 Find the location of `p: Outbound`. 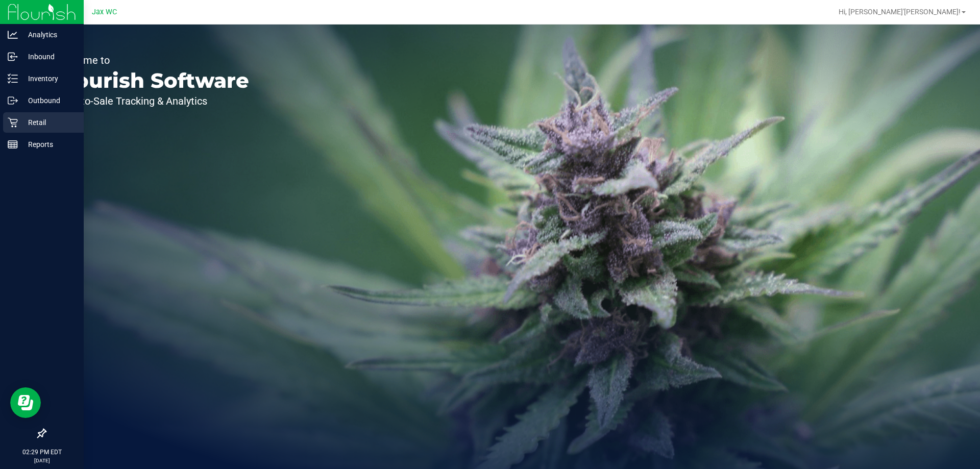

p: Outbound is located at coordinates (48, 101).